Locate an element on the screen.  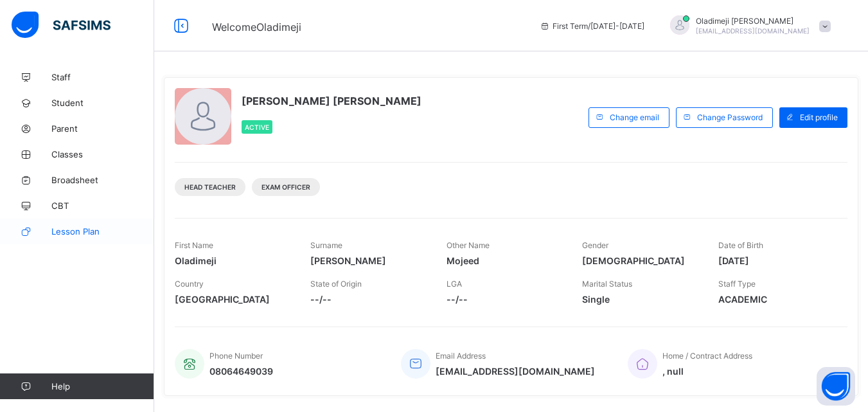
span: Change Password is located at coordinates (730, 117).